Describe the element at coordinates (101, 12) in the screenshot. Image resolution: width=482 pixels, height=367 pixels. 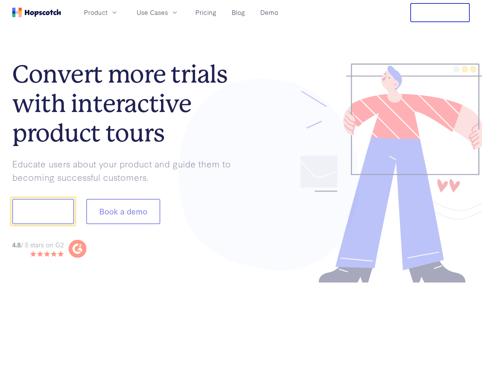
I see `button: Product` at that location.